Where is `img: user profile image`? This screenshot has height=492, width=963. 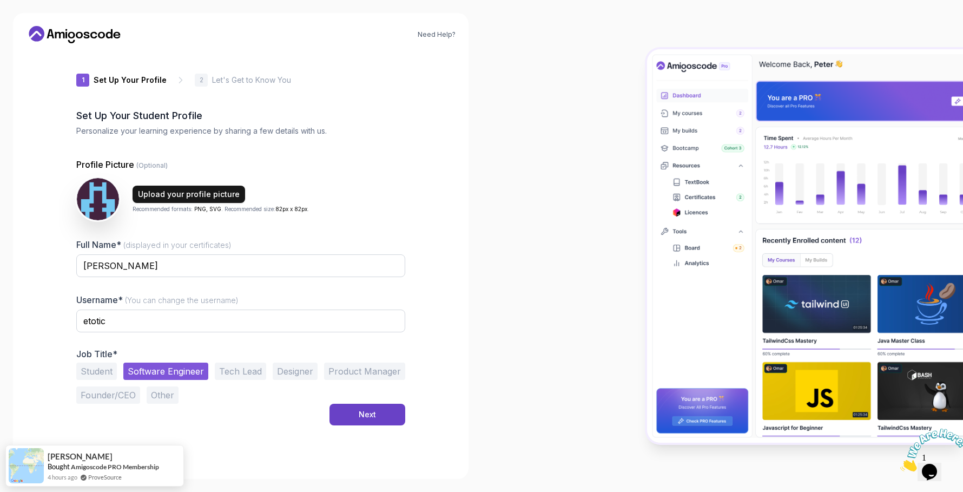 img: user profile image is located at coordinates (98, 199).